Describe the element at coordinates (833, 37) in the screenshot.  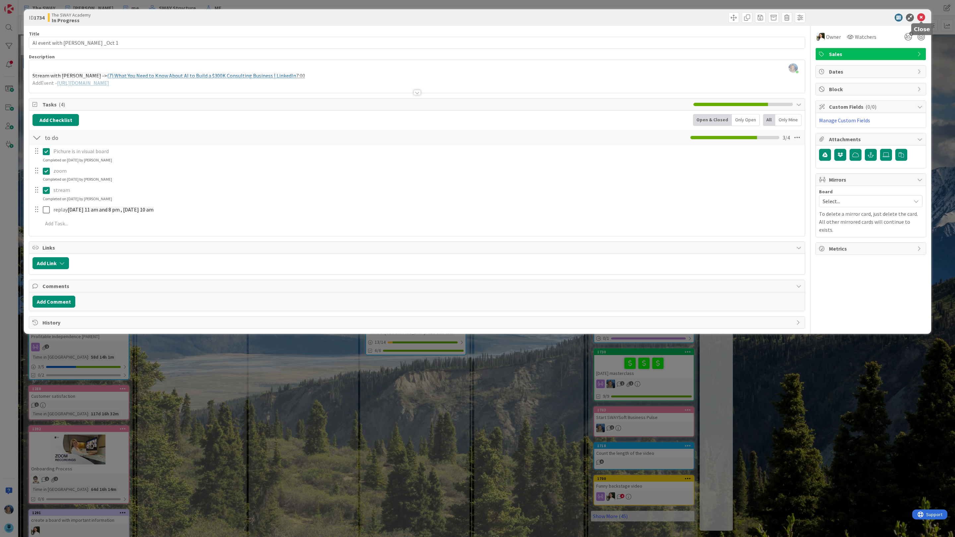
I see `span: Owner` at that location.